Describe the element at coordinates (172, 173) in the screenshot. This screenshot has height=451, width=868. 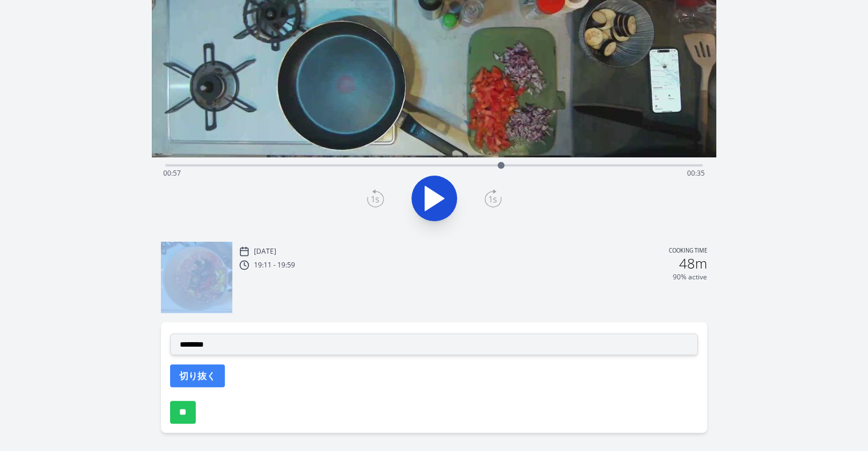
I see `span: 00:57` at that location.